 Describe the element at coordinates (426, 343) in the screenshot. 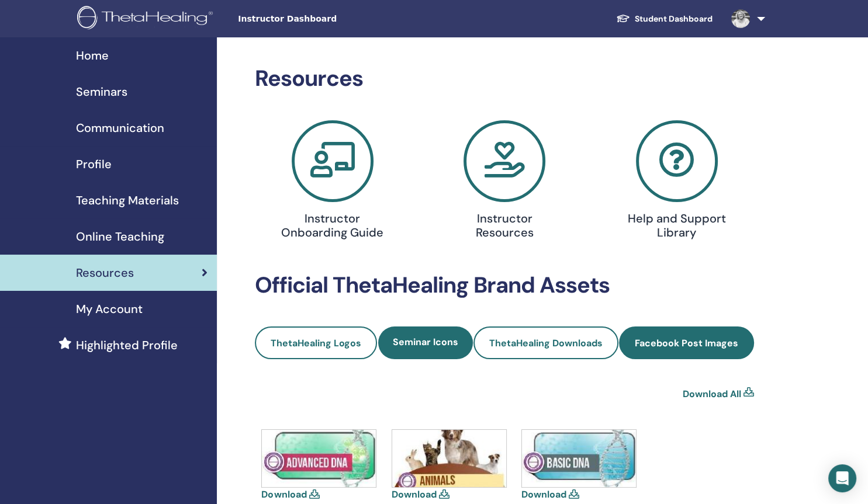

I see `a: Seminar Icons` at that location.